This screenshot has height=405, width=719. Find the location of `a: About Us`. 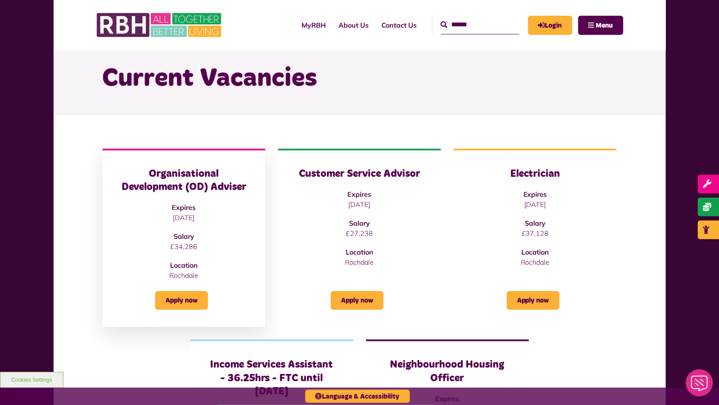

a: About Us is located at coordinates (354, 25).